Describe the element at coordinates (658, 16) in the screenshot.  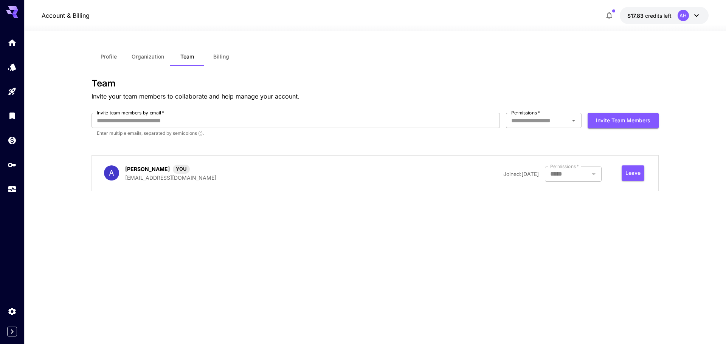
I see `span: credits left` at that location.